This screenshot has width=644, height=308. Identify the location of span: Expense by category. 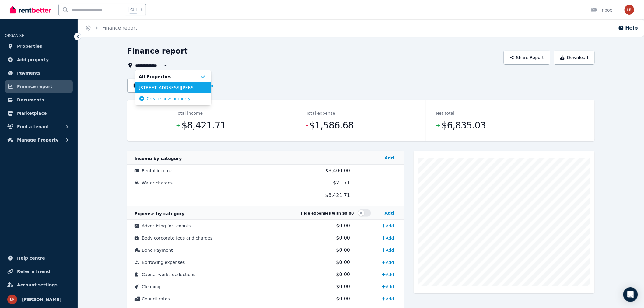
(159, 214).